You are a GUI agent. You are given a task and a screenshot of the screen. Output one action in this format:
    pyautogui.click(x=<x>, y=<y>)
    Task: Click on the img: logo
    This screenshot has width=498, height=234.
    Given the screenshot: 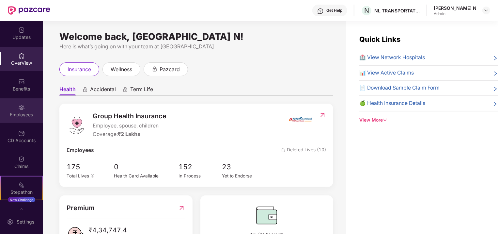 What is the action you would take?
    pyautogui.click(x=77, y=125)
    